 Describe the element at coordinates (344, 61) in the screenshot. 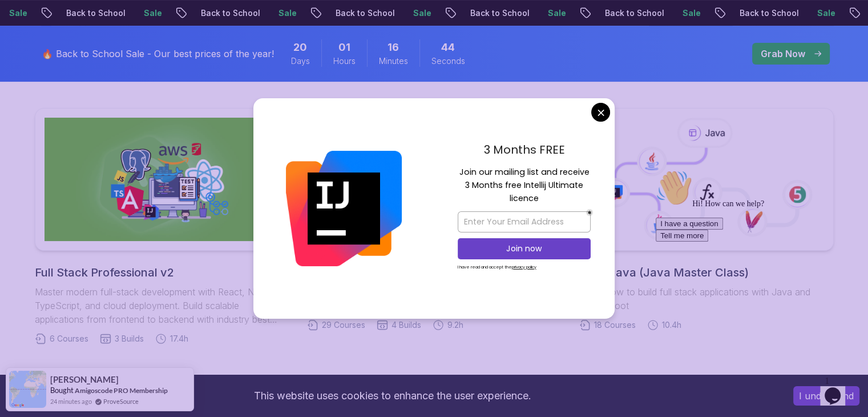

I see `span: Hours` at that location.